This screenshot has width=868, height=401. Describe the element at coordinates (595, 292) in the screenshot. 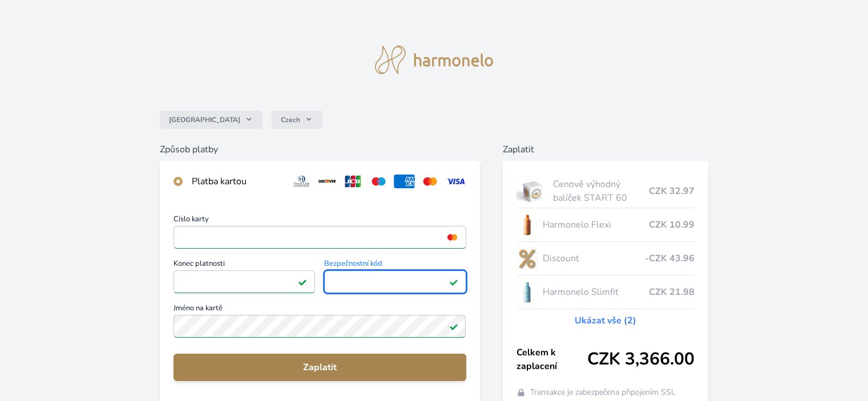

I see `span: Harmonelo Slimfit` at that location.